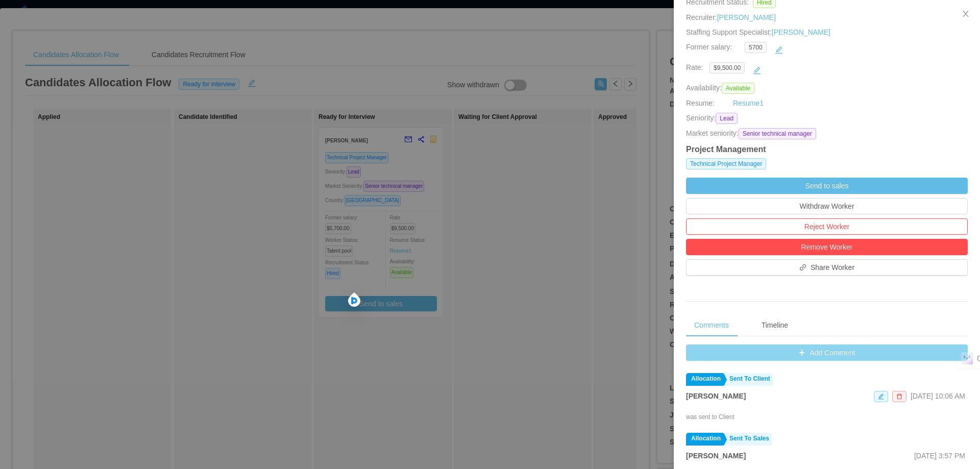  I want to click on span: Senior technical manager, so click(778, 134).